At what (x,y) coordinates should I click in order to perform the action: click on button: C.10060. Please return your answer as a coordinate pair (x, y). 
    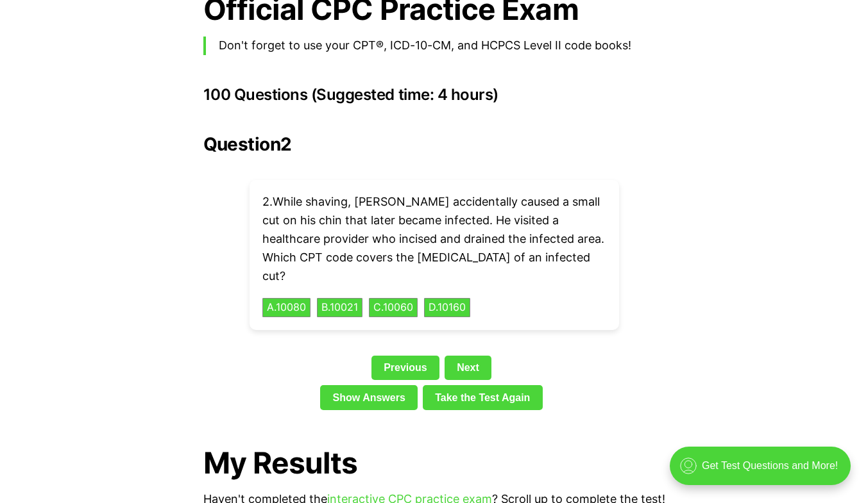
    Looking at the image, I should click on (393, 307).